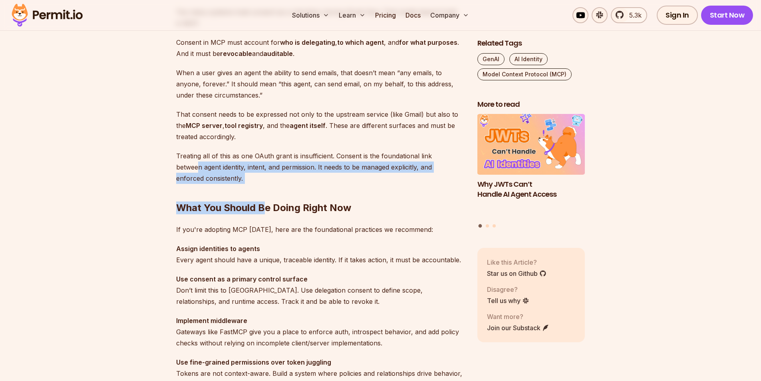  Describe the element at coordinates (480, 226) in the screenshot. I see `button: Go to slide 1` at that location.